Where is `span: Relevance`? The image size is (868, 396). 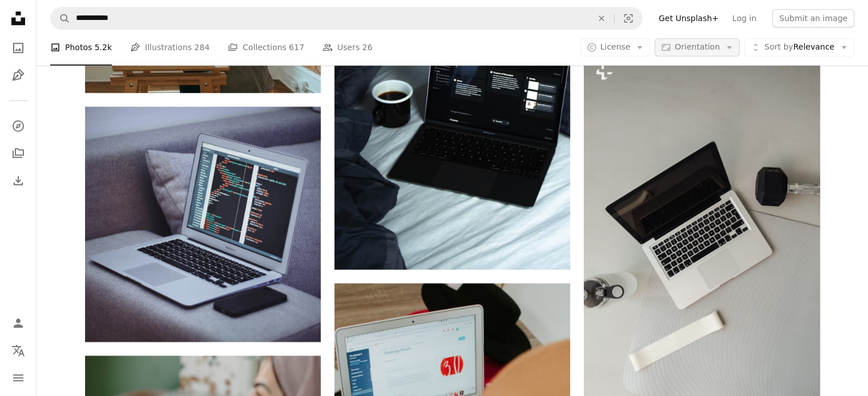
span: Relevance is located at coordinates (799, 48).